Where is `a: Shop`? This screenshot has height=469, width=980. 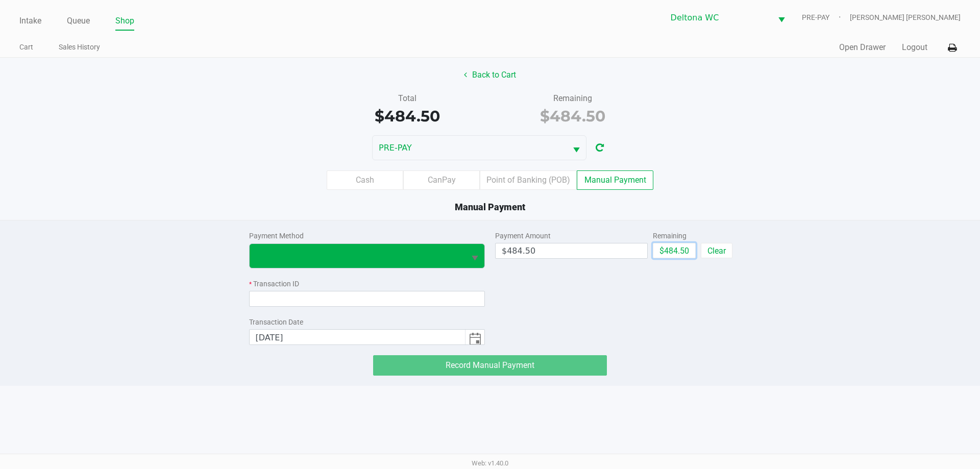
a: Shop is located at coordinates (124, 21).